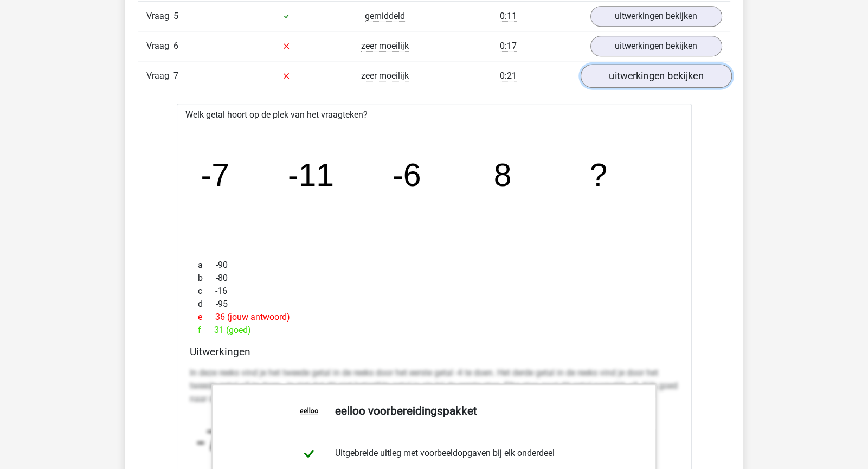  What do you see at coordinates (508, 76) in the screenshot?
I see `span: 0:21` at bounding box center [508, 76].